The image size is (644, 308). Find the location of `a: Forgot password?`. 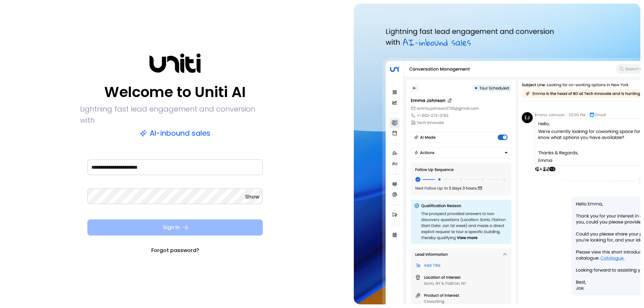

a: Forgot password? is located at coordinates (175, 250).